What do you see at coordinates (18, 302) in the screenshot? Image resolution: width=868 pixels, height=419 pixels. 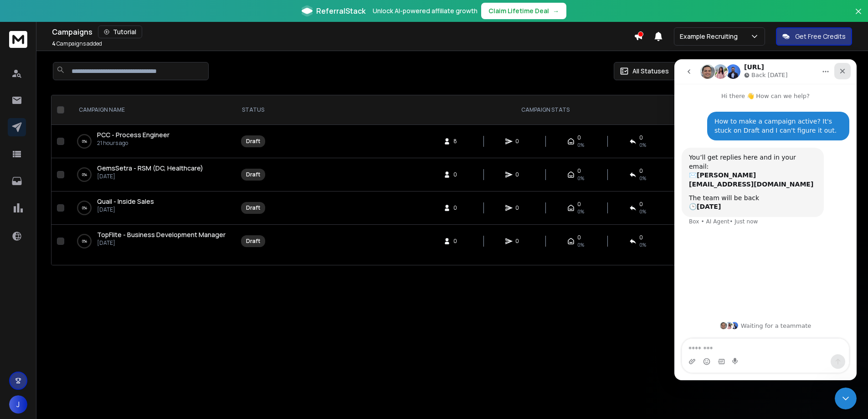 I see `button: Upload attachment` at bounding box center [18, 302].